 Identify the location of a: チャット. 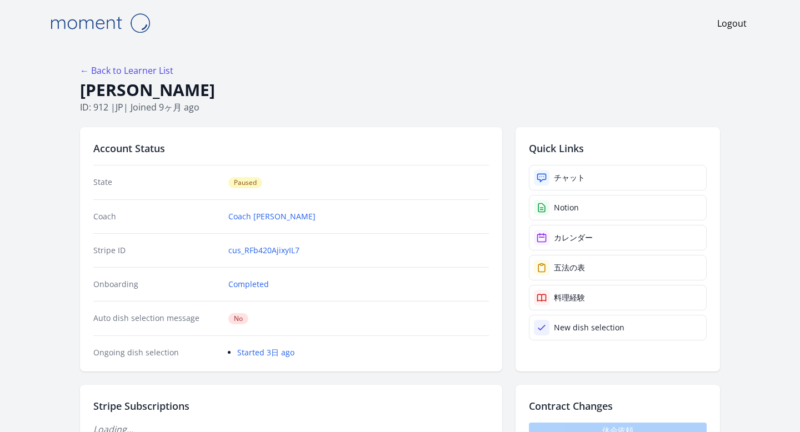
(618, 178).